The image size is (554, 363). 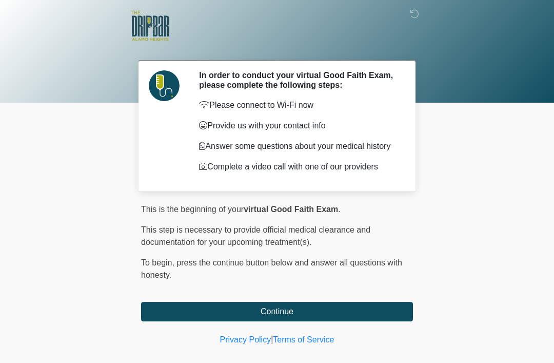 I want to click on img: Agent Avatar, so click(x=164, y=86).